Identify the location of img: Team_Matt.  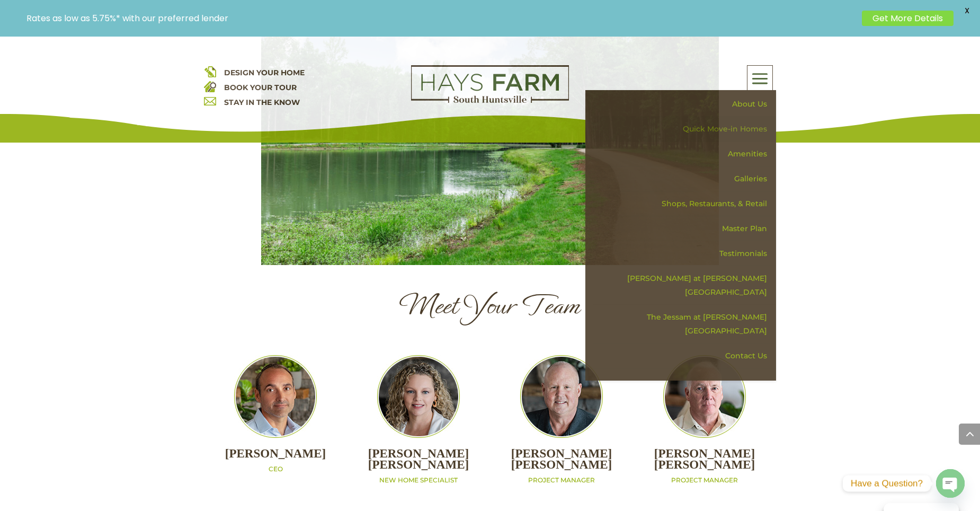
(275, 397).